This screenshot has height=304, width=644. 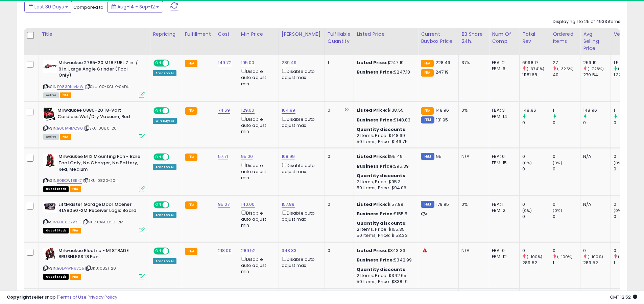 I want to click on div: $95.49, so click(x=385, y=157).